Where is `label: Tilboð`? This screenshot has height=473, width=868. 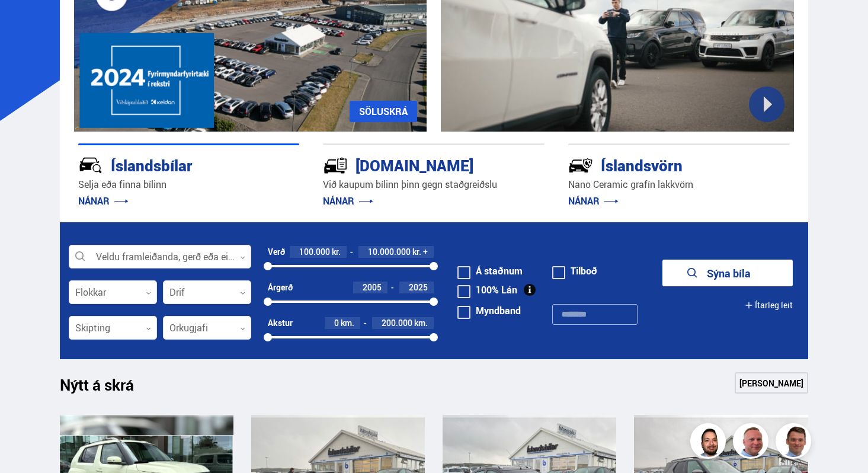 label: Tilboð is located at coordinates (575, 271).